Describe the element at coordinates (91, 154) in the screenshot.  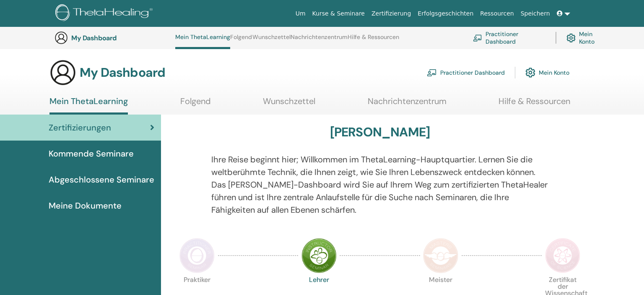
I see `span: Kommende Seminare` at that location.